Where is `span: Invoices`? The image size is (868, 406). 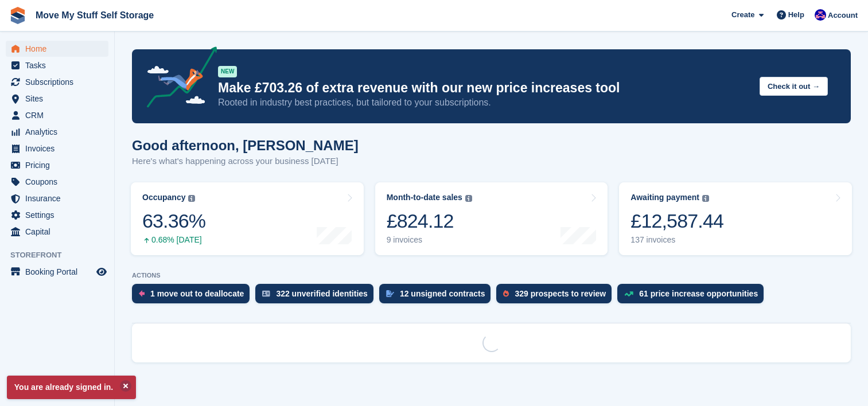
span: Invoices is located at coordinates (59, 148).